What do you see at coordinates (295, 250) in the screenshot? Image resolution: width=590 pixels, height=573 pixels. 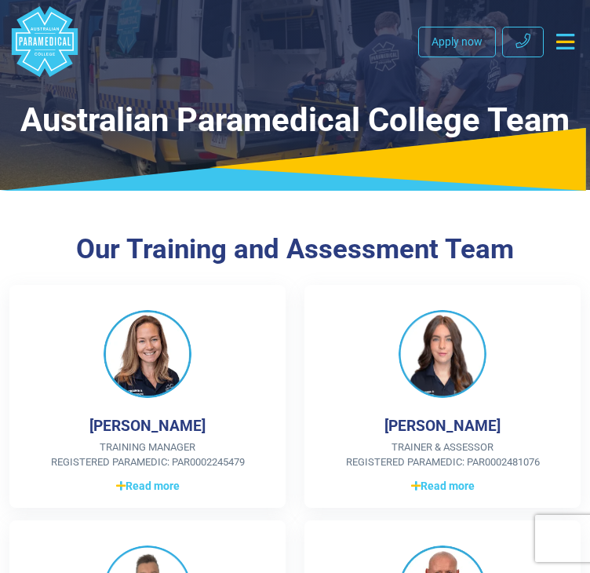 I see `h3: Our Training and Assessment Team` at bounding box center [295, 250].